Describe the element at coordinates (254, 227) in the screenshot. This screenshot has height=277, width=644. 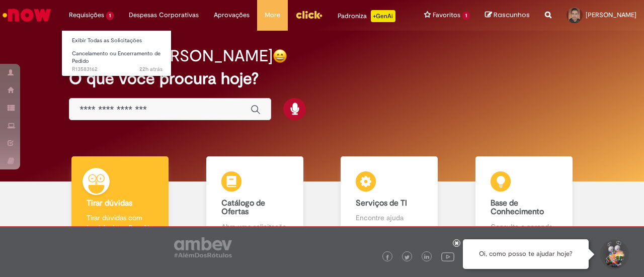
I see `p: Abra uma solicitação` at that location.